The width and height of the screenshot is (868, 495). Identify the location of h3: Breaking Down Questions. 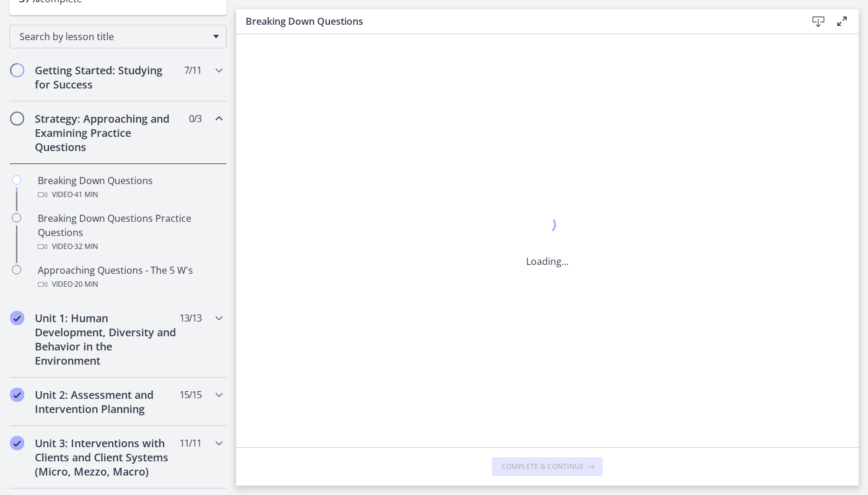
(517, 21).